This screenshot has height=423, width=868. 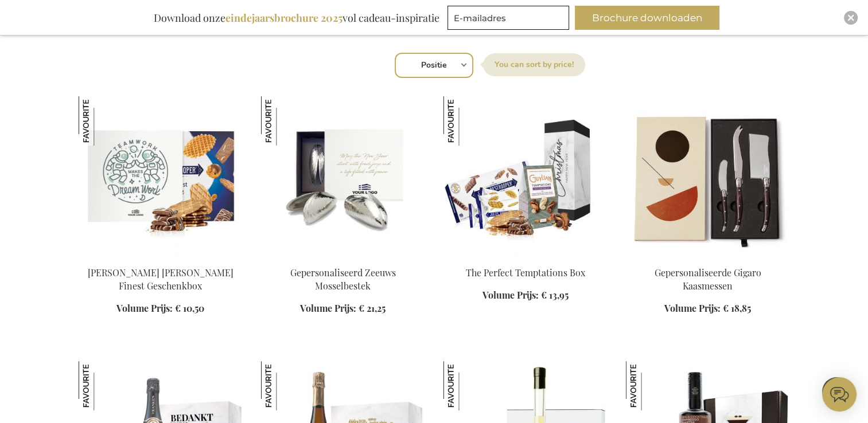 What do you see at coordinates (708, 177) in the screenshot?
I see `img: Personalised Gigaro Cheese Knives` at bounding box center [708, 177].